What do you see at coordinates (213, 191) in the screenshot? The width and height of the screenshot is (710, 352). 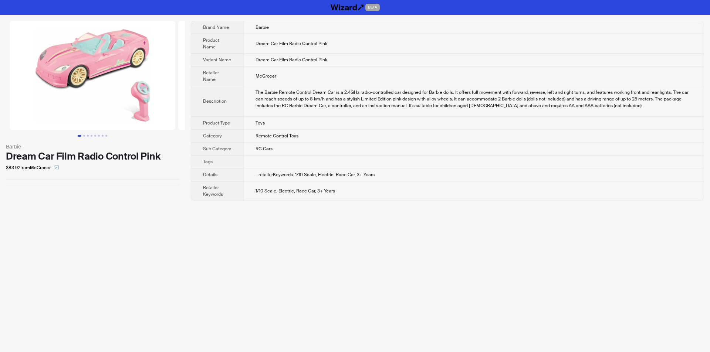 I see `span: Retailer Keywords` at bounding box center [213, 191].